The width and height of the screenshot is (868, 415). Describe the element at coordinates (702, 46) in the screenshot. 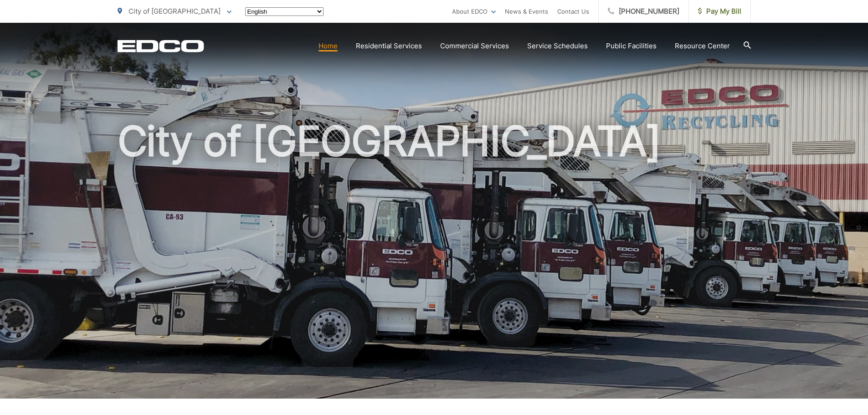

I see `a: Resource Center` at that location.